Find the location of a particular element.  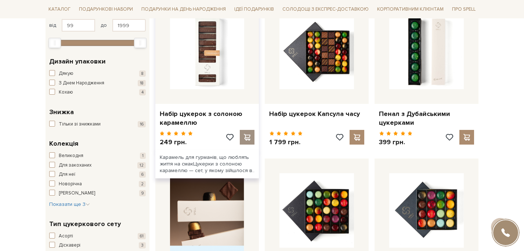

span: Великодня is located at coordinates (71, 156).